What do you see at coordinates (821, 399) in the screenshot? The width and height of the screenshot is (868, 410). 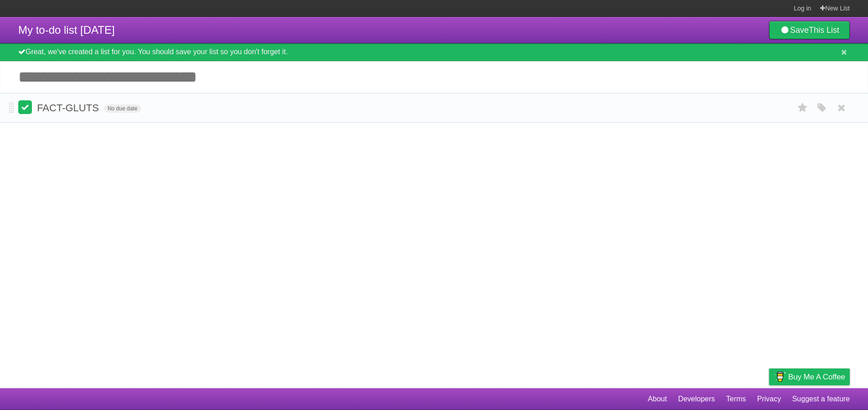 I see `a: Suggest a feature` at bounding box center [821, 399].